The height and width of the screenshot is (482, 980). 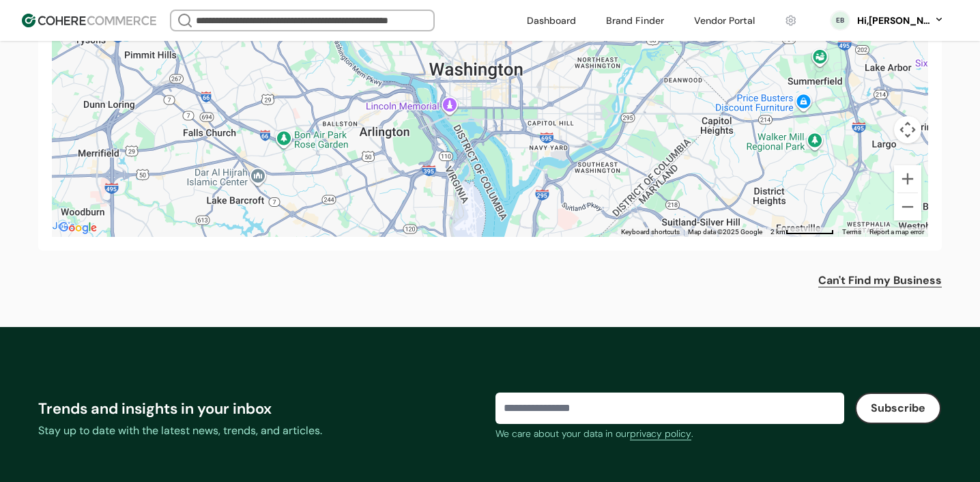 I want to click on button: Keyboard shortcuts, so click(x=650, y=232).